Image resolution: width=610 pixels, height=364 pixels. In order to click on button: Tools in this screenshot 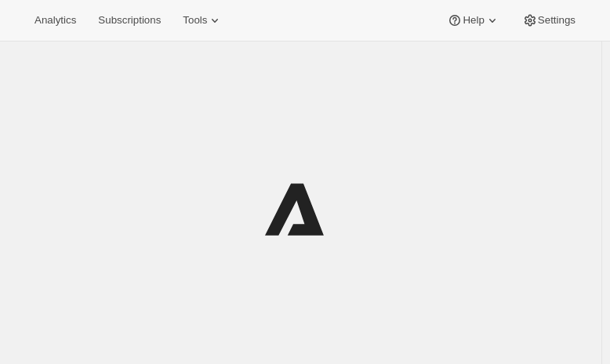, I will do `click(202, 21)`.